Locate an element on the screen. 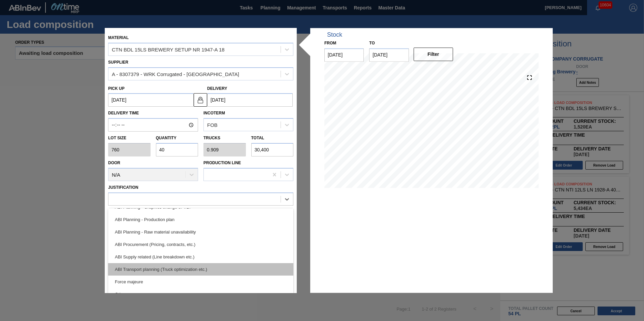 The height and width of the screenshot is (321, 644). div: Stock is located at coordinates (335, 34).